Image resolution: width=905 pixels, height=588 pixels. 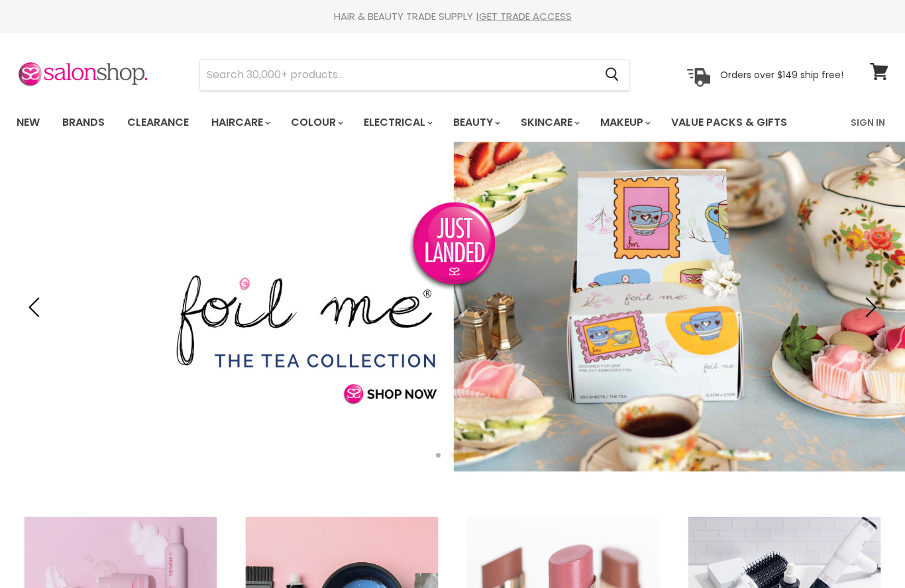 I want to click on a: Value Packs & Gifts, so click(x=728, y=123).